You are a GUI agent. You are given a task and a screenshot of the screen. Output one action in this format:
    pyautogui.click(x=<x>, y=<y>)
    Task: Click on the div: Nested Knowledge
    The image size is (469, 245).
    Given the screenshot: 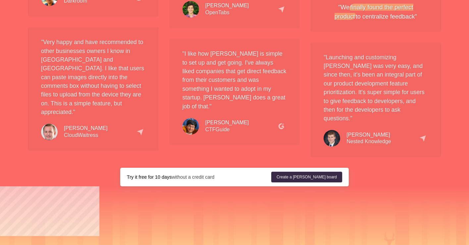 What is the action you would take?
    pyautogui.click(x=368, y=138)
    